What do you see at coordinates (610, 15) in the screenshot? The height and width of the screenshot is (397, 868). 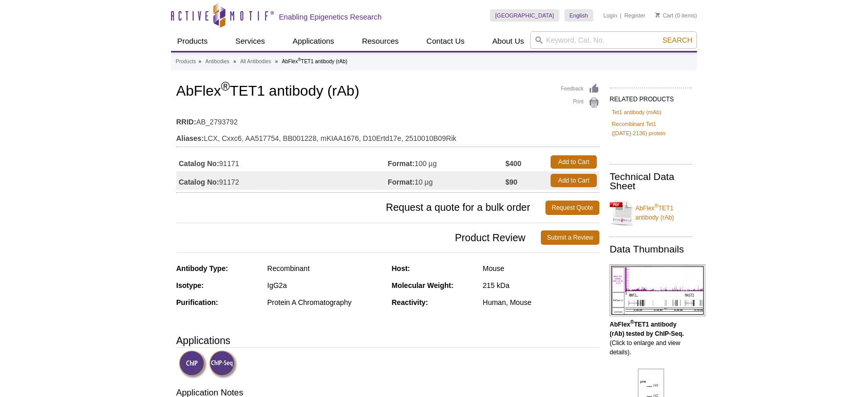 I see `a: Login` at bounding box center [610, 15].